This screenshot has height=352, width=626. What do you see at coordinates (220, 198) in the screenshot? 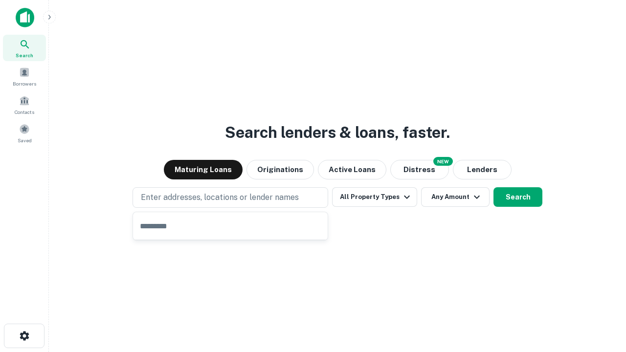
I see `p: Enter addresses, locations or lender names` at bounding box center [220, 198].